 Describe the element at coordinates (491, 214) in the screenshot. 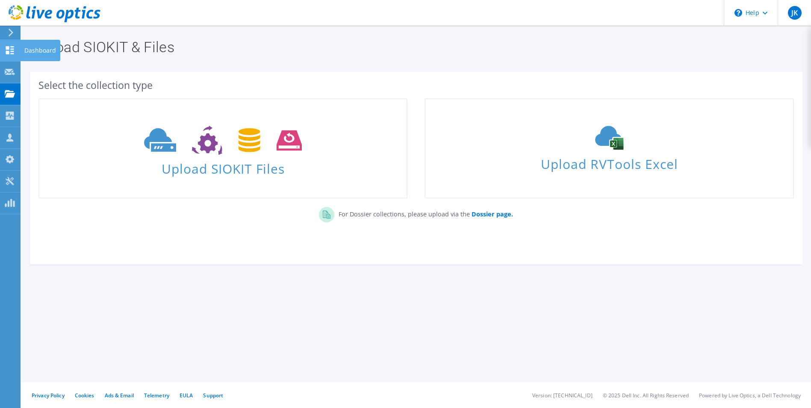

I see `a: Dossier page.` at that location.